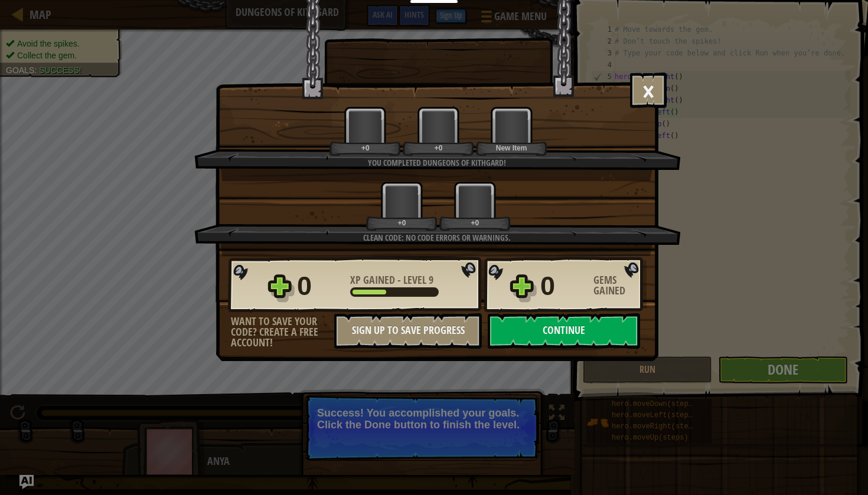  What do you see at coordinates (620, 286) in the screenshot?
I see `div: Gems Gained` at bounding box center [620, 286].